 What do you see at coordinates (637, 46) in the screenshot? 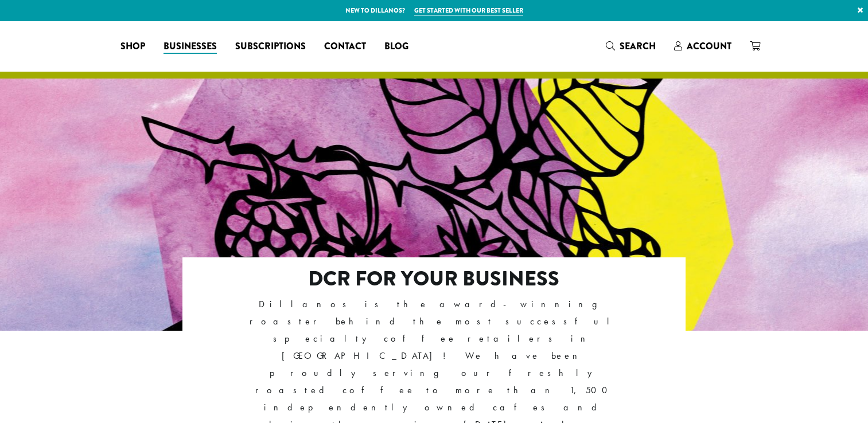
I see `span: Search` at bounding box center [637, 46].